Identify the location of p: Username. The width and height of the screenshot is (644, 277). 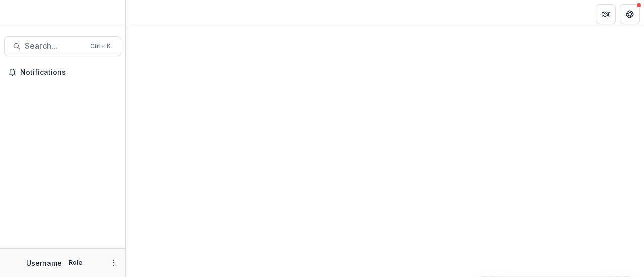
(44, 263).